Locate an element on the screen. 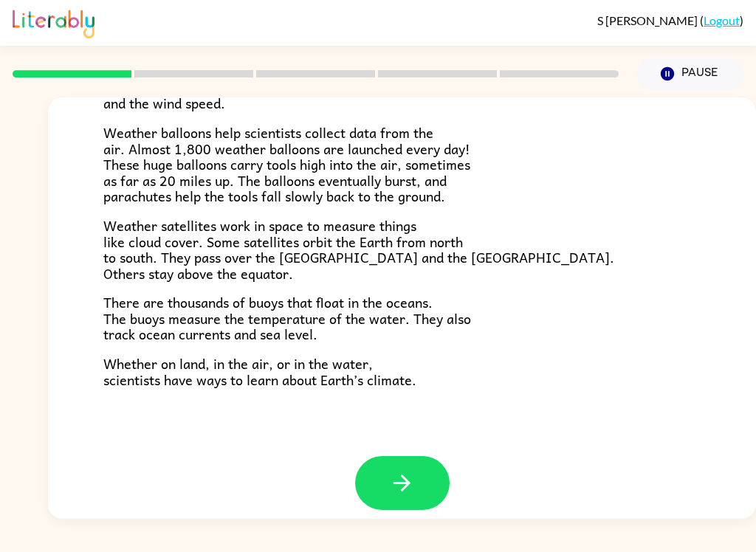  span: There are thousands of buoys that float in the oceans. The buoys measure the temperature of the w... is located at coordinates (287, 318).